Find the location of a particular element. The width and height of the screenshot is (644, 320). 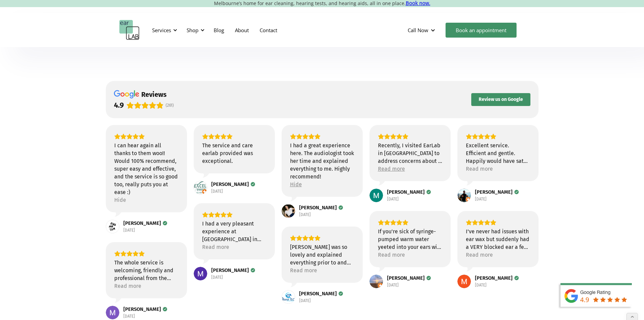

a: Review by Lauren Speer is located at coordinates (321, 207).